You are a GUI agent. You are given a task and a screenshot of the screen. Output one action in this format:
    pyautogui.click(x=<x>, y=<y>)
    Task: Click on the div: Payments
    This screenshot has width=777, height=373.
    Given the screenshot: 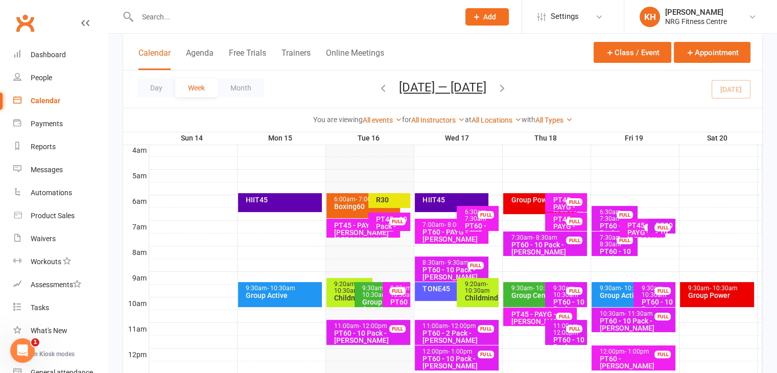 What is the action you would take?
    pyautogui.click(x=46, y=124)
    